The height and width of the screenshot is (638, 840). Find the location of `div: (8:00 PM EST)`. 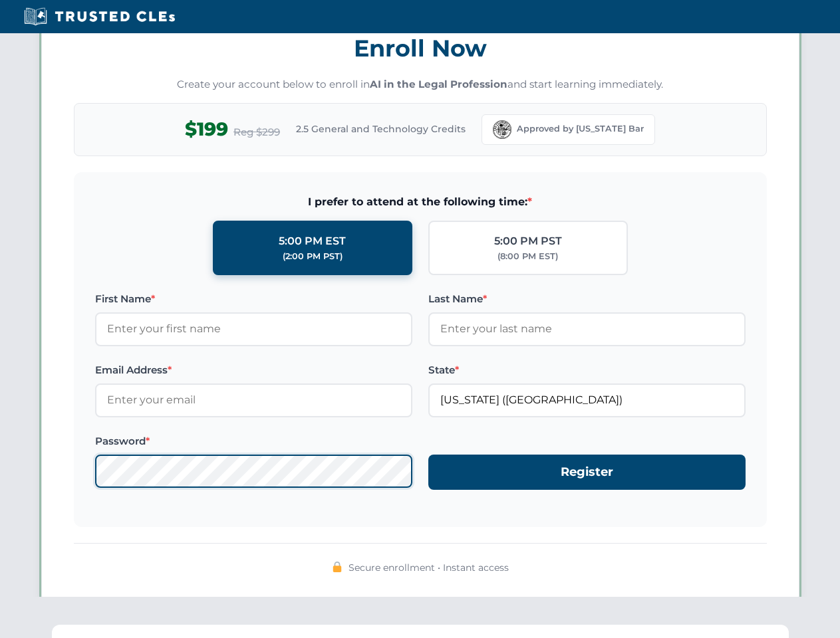

div: (8:00 PM EST) is located at coordinates (527, 257).